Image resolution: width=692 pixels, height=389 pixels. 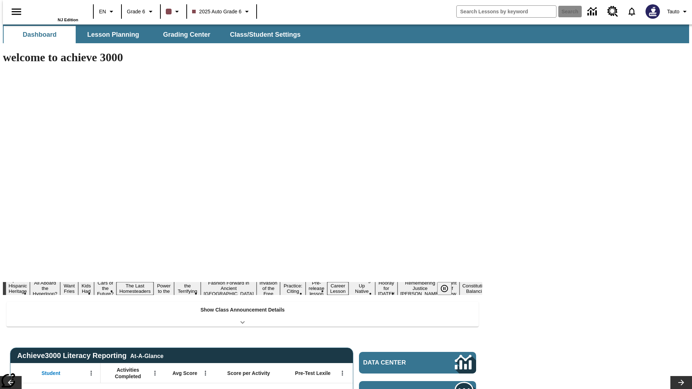 What do you see at coordinates (45, 288) in the screenshot?
I see `button: Slide 2 All Aboard the Hyperloop?` at bounding box center [45, 288].